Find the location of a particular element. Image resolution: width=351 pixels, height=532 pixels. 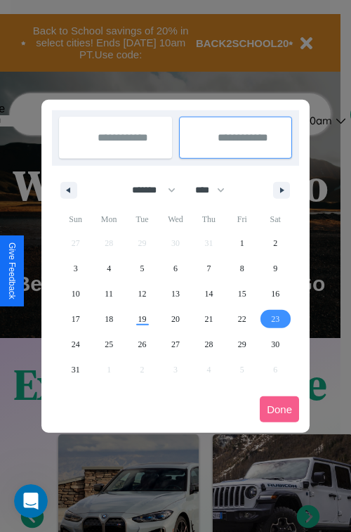

button: Done is located at coordinates (280, 409).